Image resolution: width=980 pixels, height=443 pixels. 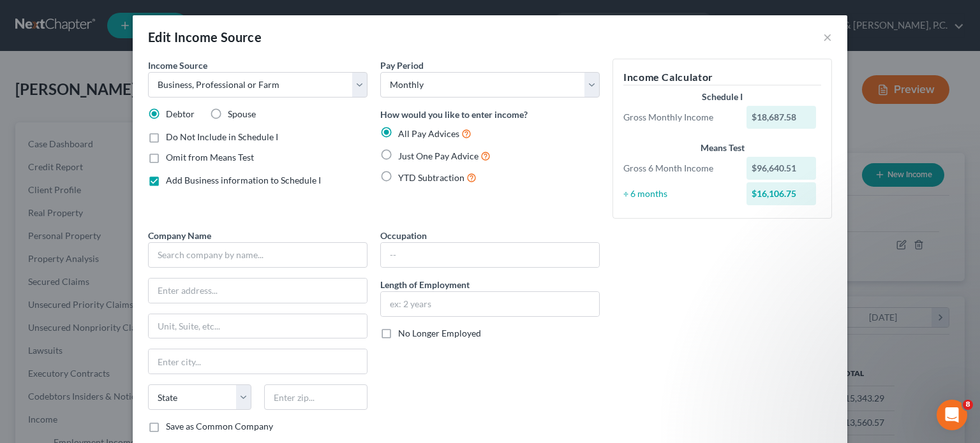 What do you see at coordinates (429, 133) in the screenshot?
I see `span: All Pay Advices` at bounding box center [429, 133].